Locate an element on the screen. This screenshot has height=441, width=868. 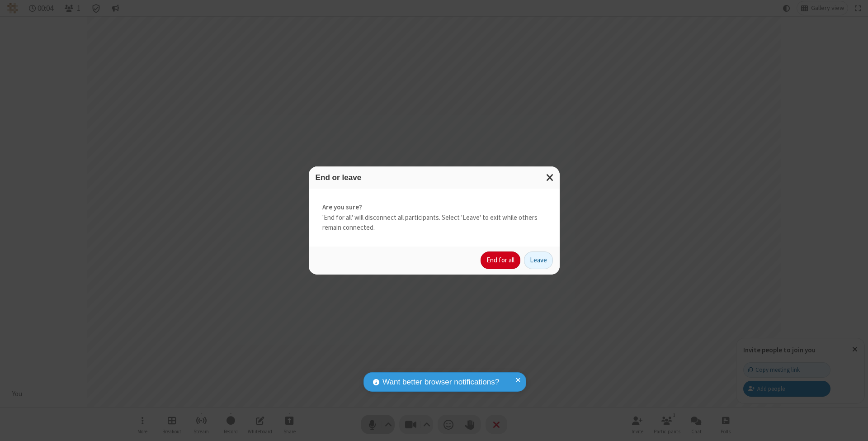
strong: Are you sure? is located at coordinates (434, 207).